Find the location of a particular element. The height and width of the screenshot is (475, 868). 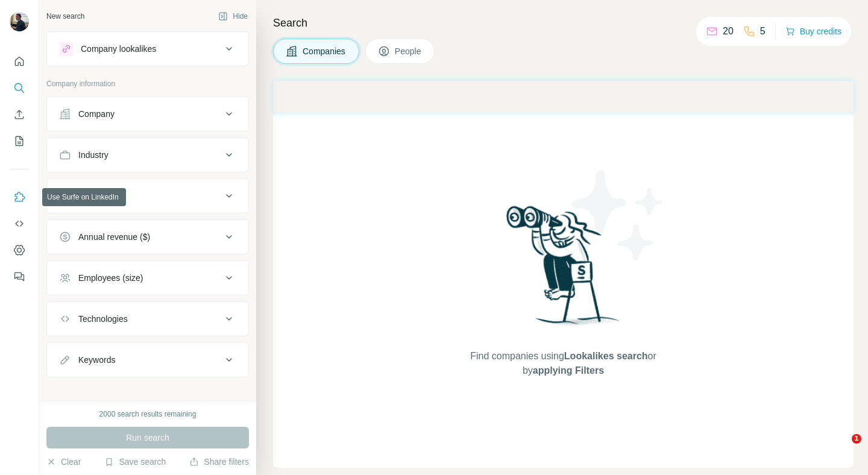

div: Technologies is located at coordinates (103, 319).